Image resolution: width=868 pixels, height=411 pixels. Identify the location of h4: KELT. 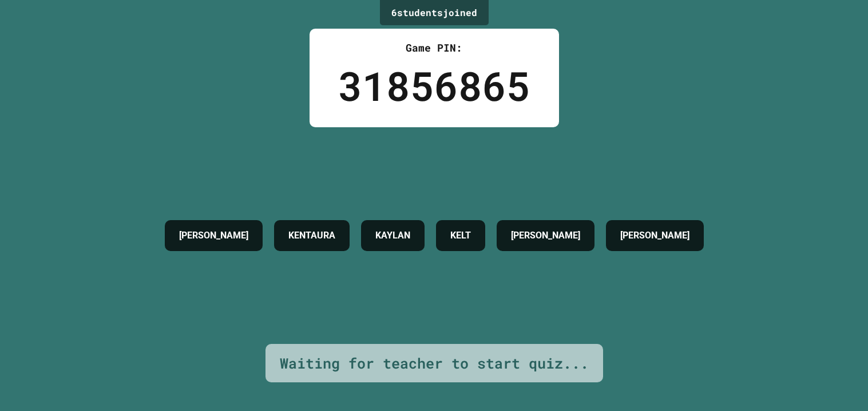
(461, 236).